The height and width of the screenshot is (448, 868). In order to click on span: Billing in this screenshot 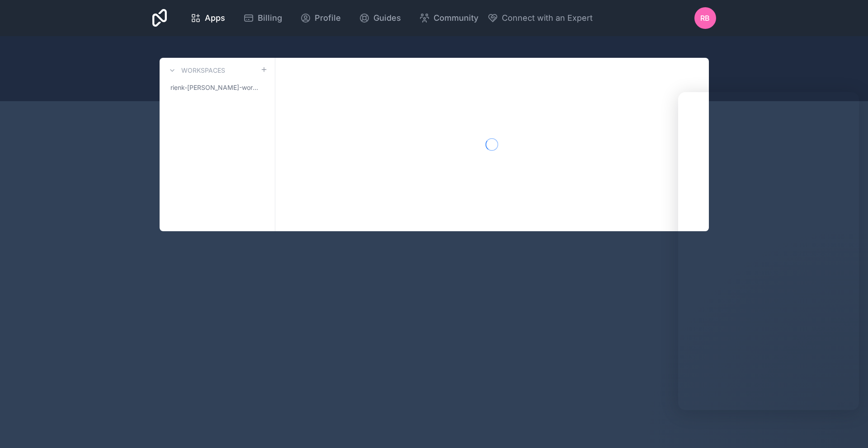, I will do `click(270, 18)`.